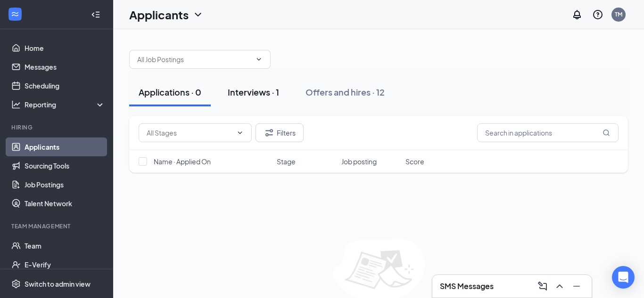  What do you see at coordinates (65, 246) in the screenshot?
I see `a: Team` at bounding box center [65, 246].